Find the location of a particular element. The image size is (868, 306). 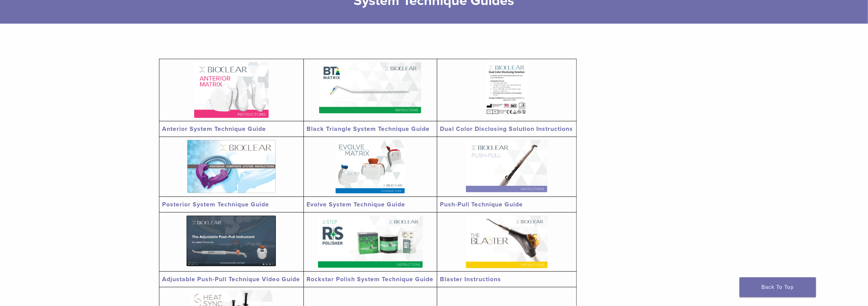

a: Dual Color Disclosing Solution Instructions is located at coordinates (507, 129).